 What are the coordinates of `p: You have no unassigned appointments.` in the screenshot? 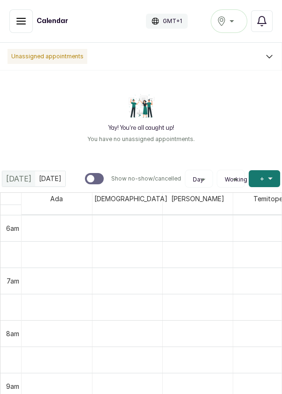 It's located at (141, 139).